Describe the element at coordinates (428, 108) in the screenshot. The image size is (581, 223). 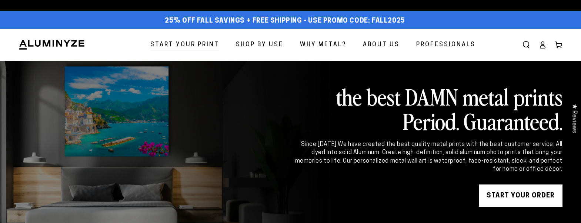
I see `h2: the best DAMN metal prints Period. Guaranteed.` at that location.